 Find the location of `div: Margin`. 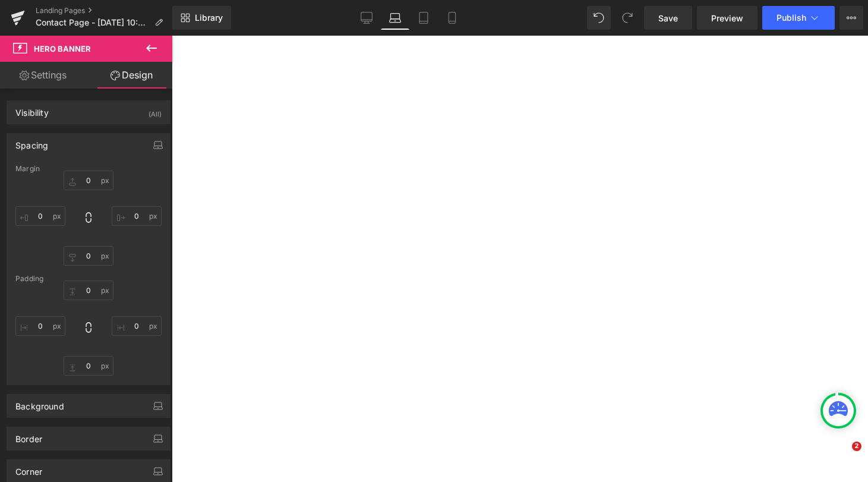

div: Margin is located at coordinates (88, 168).